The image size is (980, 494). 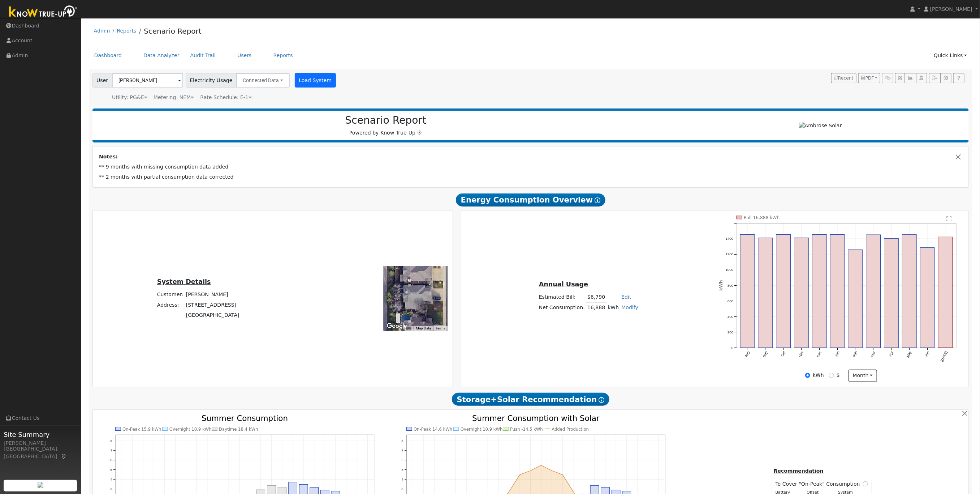 What do you see at coordinates (531, 167) in the screenshot?
I see `td: ** 9 months with missing consumption data added` at bounding box center [531, 167].